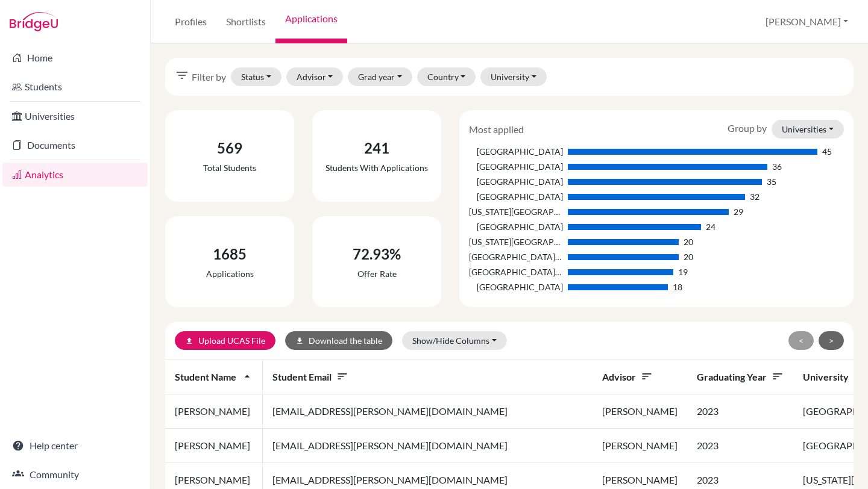 Image resolution: width=868 pixels, height=489 pixels. What do you see at coordinates (314, 77) in the screenshot?
I see `button: Advisor` at bounding box center [314, 77].